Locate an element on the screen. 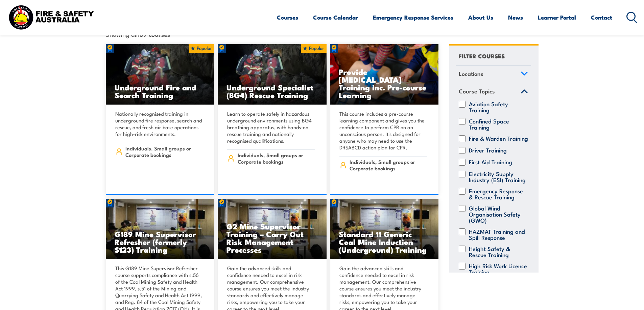 Image resolution: width=644 pixels, height=310 pixels. img: Low Voltage Rescue and Provide CPR is located at coordinates (384, 74).